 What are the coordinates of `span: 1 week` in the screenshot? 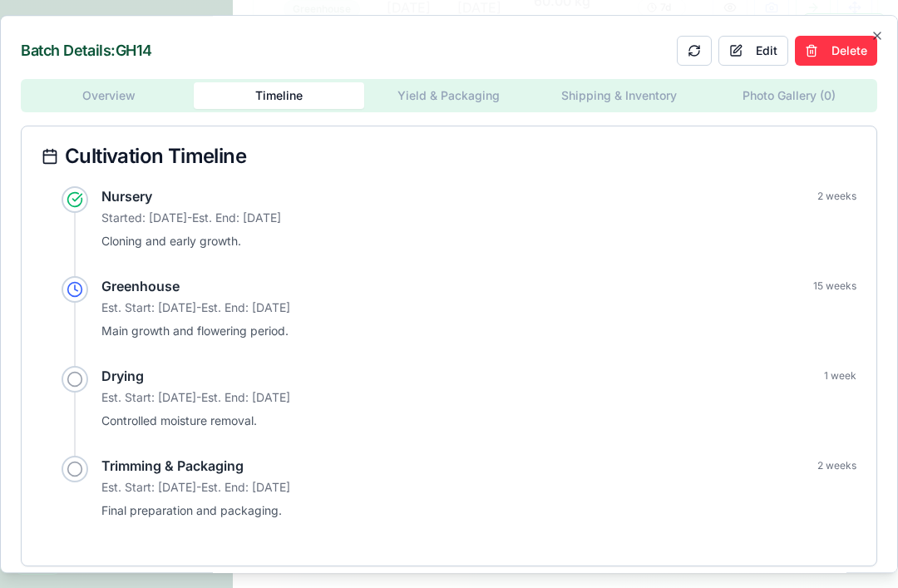 It's located at (840, 376).